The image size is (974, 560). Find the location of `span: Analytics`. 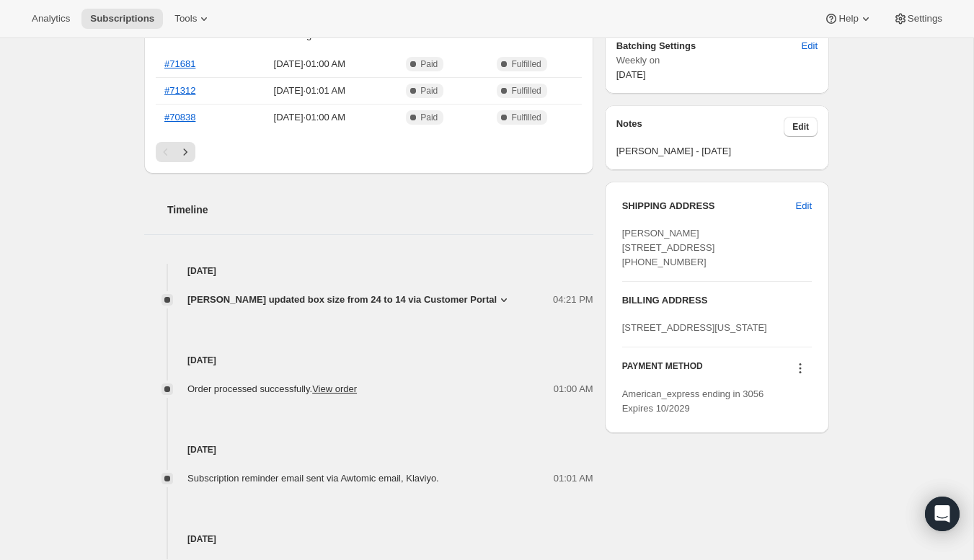

span: Analytics is located at coordinates (51, 19).